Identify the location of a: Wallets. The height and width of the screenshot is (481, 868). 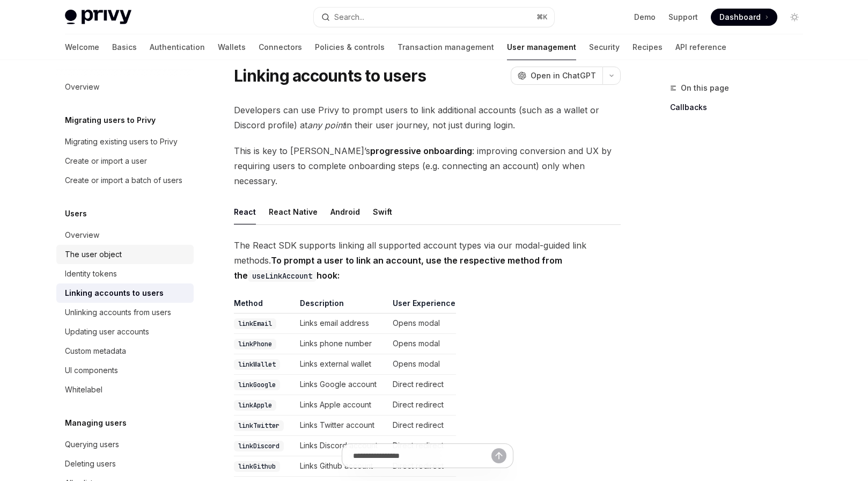
(232, 47).